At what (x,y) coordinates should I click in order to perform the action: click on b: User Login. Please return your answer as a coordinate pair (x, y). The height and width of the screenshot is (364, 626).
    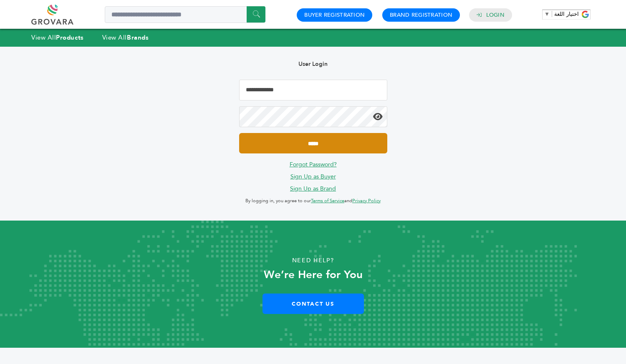
    Looking at the image, I should click on (313, 64).